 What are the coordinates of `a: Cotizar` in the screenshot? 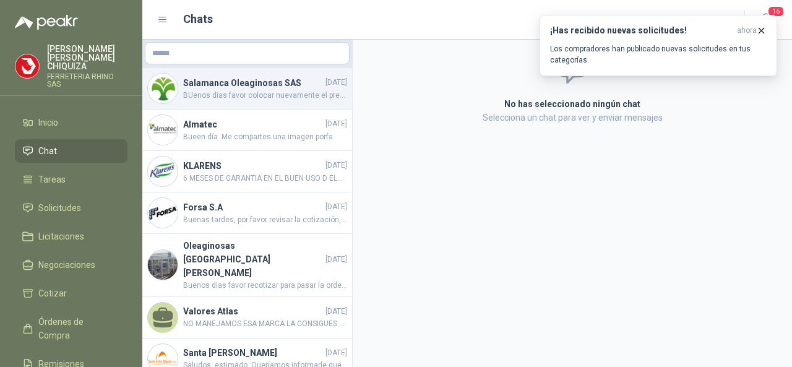 It's located at (71, 293).